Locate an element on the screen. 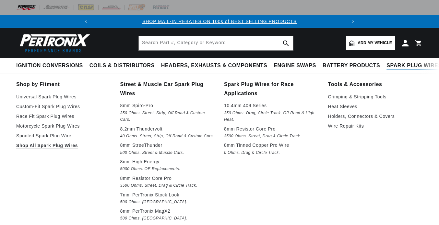  button: Translation missing: en.sections.announcements.previous_announcement is located at coordinates (86, 21).